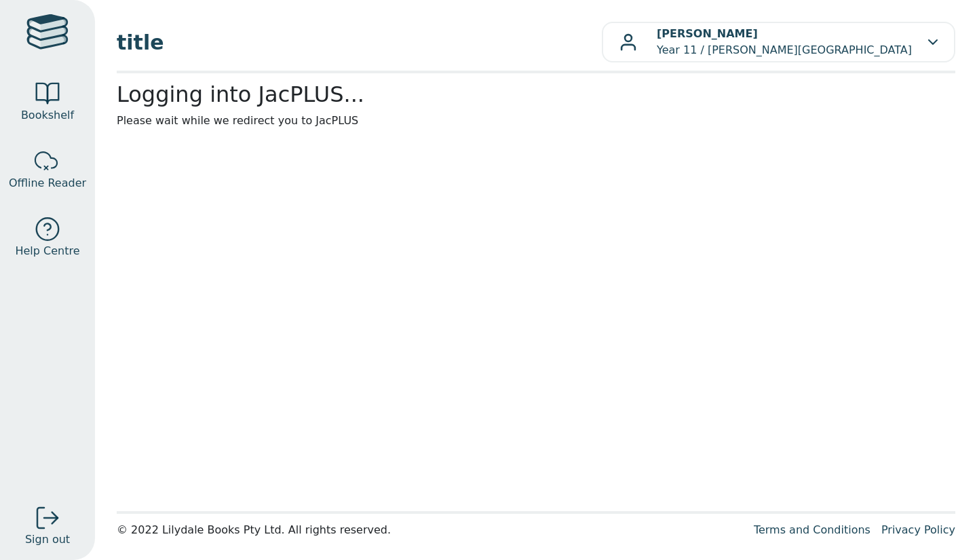 Image resolution: width=977 pixels, height=560 pixels. Describe the element at coordinates (48, 116) in the screenshot. I see `span: Bookshelf` at that location.